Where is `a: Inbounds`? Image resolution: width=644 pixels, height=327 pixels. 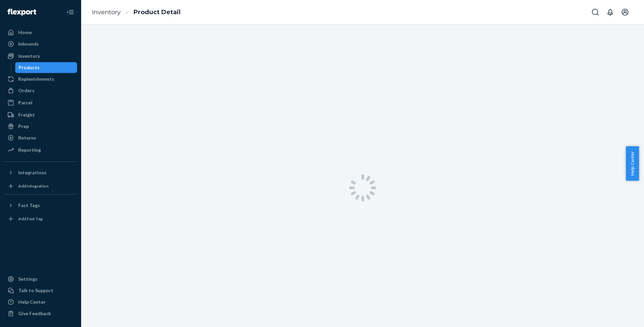 a: Inbounds is located at coordinates (41, 44).